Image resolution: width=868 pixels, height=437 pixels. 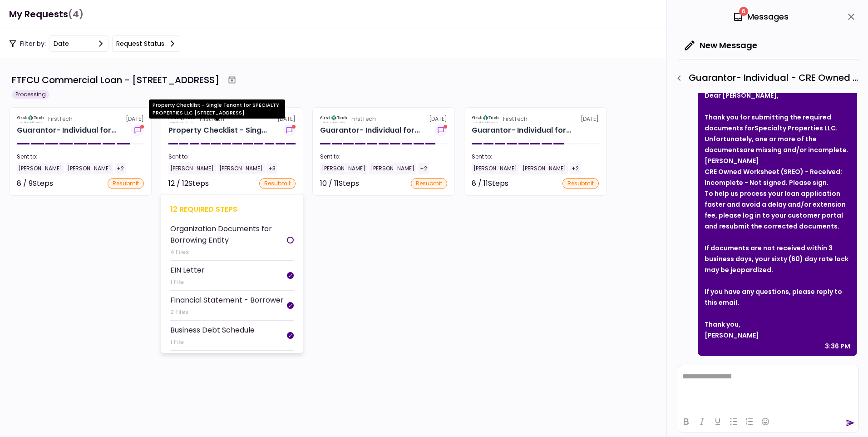 What do you see at coordinates (232, 209) in the screenshot?
I see `div: 12 required steps` at bounding box center [232, 209].